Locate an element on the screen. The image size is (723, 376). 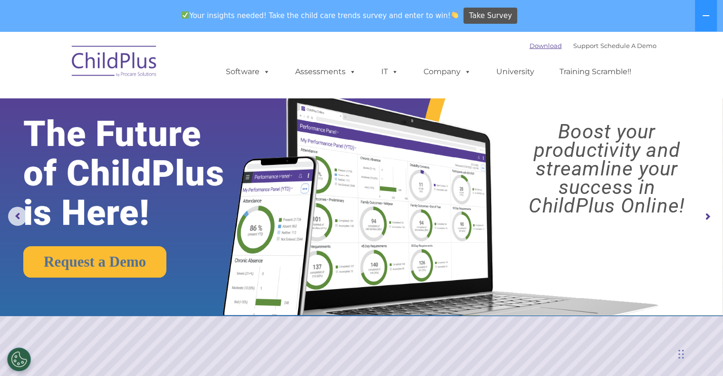
a: Take Survey is located at coordinates (490, 16).